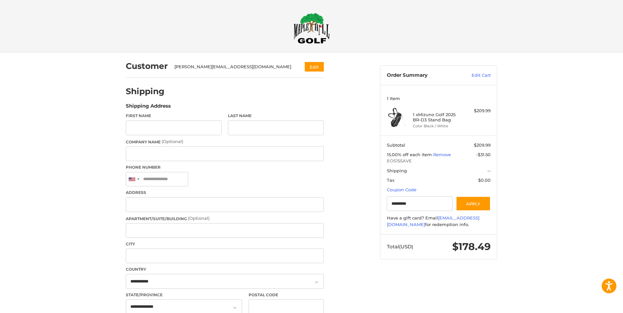 The height and width of the screenshot is (313, 623). What do you see at coordinates (390, 180) in the screenshot?
I see `span: Tax` at bounding box center [390, 180].